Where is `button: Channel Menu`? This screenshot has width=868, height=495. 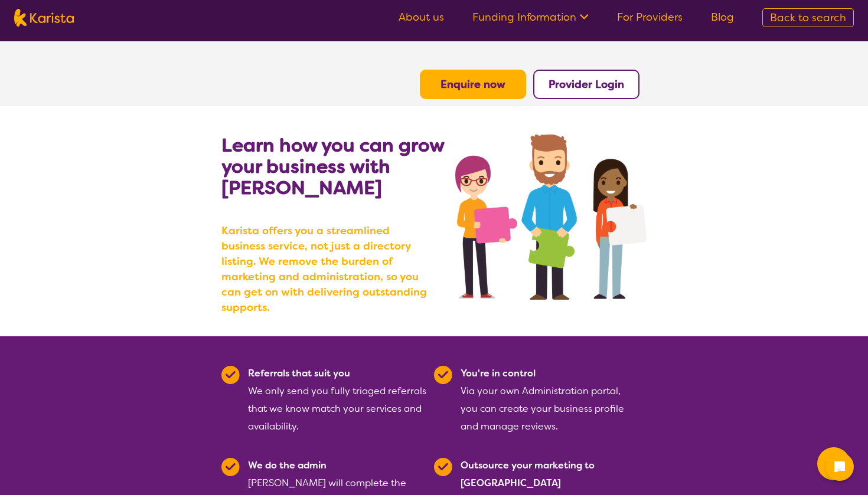
button: Channel Menu is located at coordinates (834, 464).